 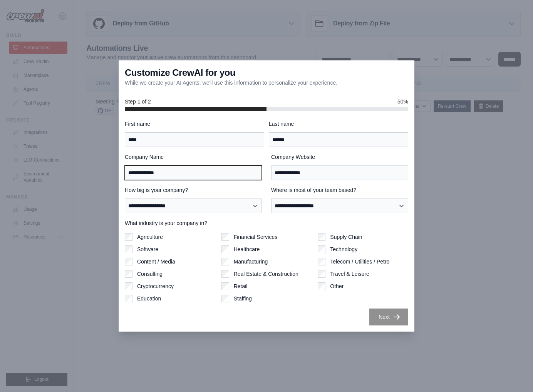 What do you see at coordinates (340, 190) in the screenshot?
I see `label: Where is most of your team based?` at bounding box center [340, 190].